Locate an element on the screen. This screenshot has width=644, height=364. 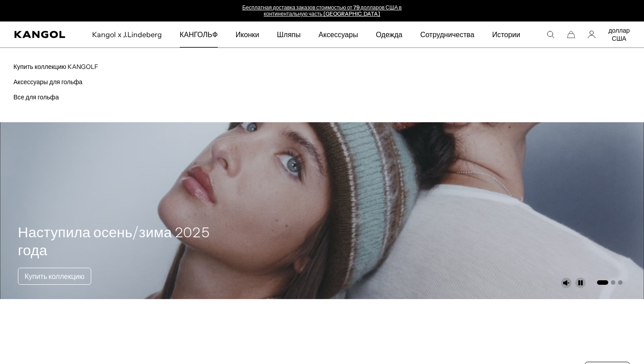
font: Купить коллекцию is located at coordinates (55, 276).